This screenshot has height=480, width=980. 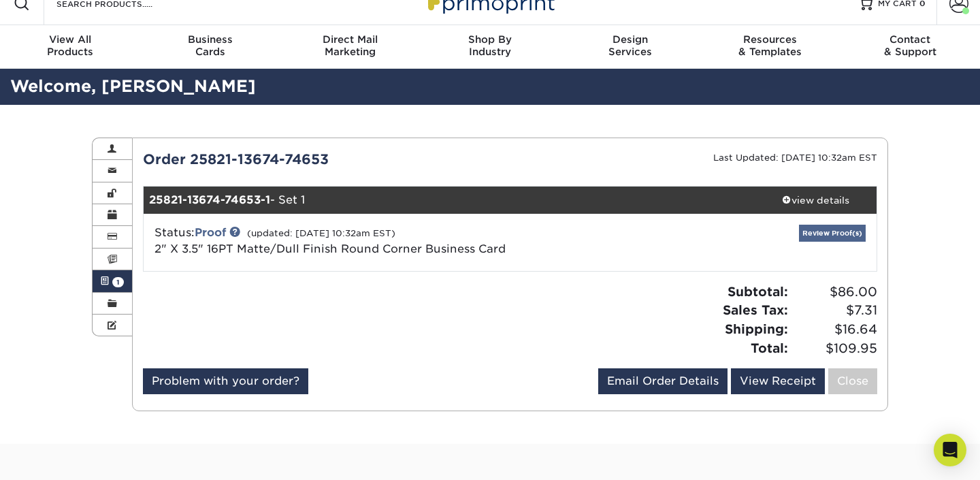 I want to click on a: Close, so click(x=853, y=381).